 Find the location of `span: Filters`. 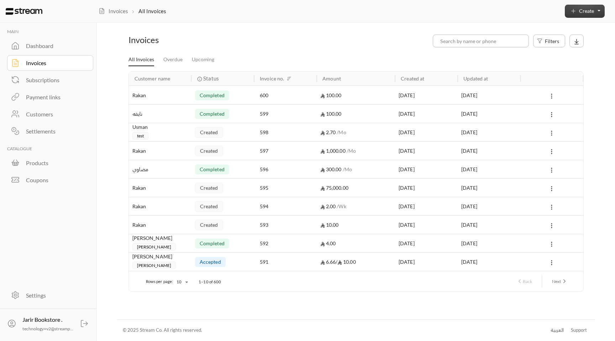

span: Filters is located at coordinates (552, 41).